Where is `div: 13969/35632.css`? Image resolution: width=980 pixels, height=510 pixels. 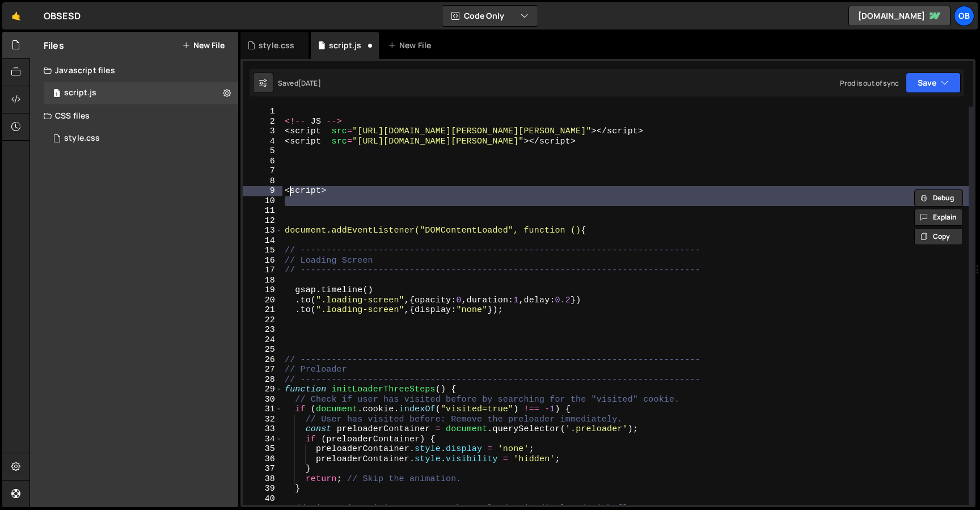
div: 13969/35632.css is located at coordinates (141, 139).